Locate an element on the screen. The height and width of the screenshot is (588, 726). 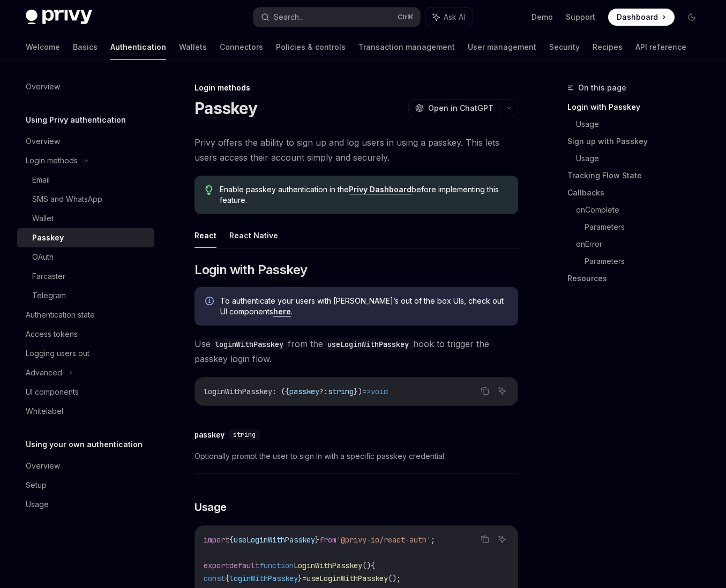
span: import is located at coordinates (216, 539).